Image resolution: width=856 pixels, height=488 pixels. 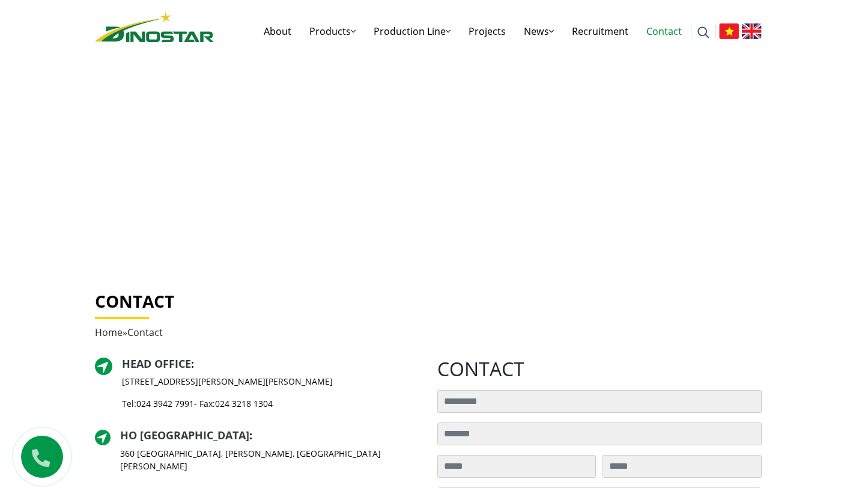 What do you see at coordinates (154, 27) in the screenshot?
I see `img: logo` at bounding box center [154, 27].